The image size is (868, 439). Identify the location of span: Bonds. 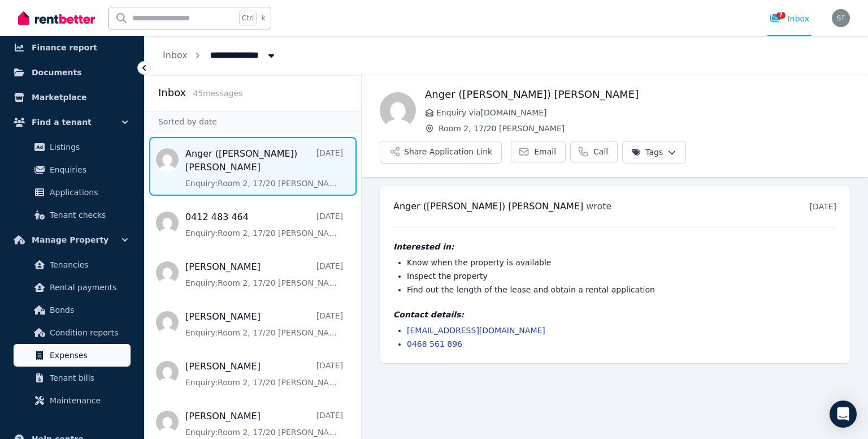
(87, 310).